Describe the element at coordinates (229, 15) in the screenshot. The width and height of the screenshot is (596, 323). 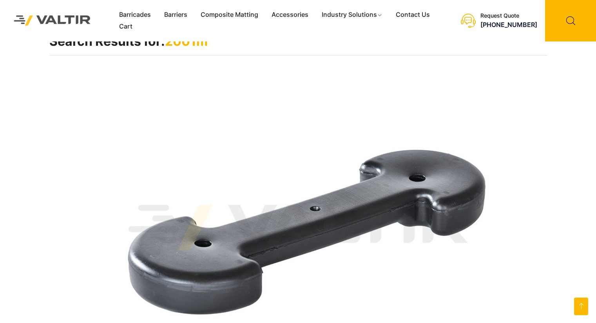
I see `a: Composite Matting` at that location.